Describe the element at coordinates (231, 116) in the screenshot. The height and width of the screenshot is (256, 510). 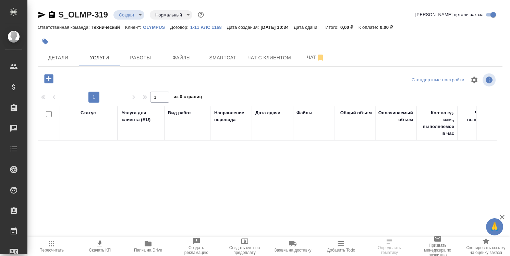
I see `div: Направление перевода` at that location.